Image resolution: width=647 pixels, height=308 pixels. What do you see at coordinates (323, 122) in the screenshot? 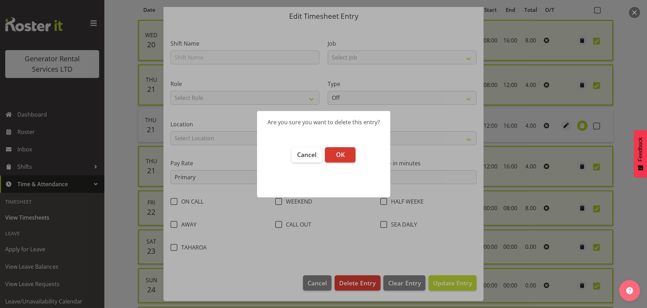
I see `div: Are you sure you want to delete this entry?` at bounding box center [323, 122].